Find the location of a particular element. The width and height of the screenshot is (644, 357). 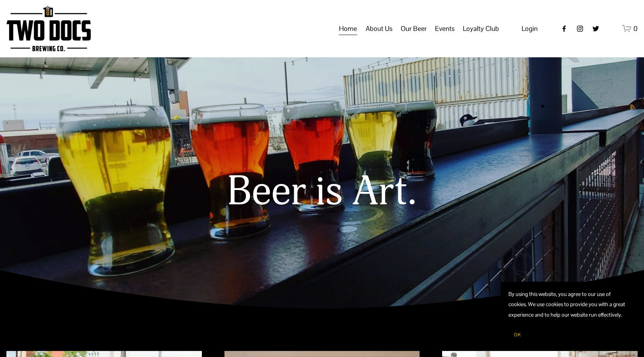

span: Our Beer is located at coordinates (414, 29).